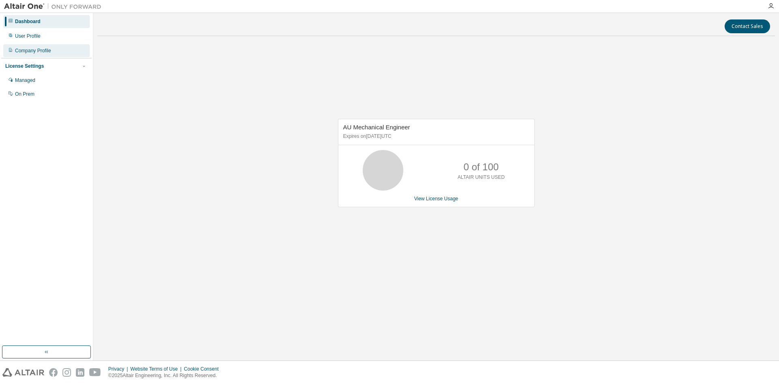  What do you see at coordinates (55, 6) in the screenshot?
I see `img: Altair One` at bounding box center [55, 6].